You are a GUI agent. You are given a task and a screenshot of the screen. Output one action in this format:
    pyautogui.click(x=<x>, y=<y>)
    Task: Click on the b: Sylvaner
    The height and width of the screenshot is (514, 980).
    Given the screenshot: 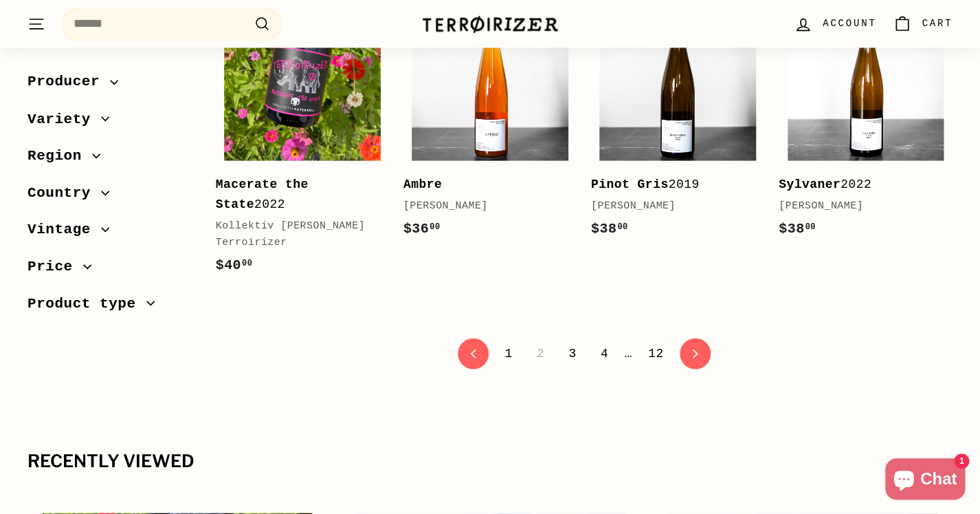 What is the action you would take?
    pyautogui.click(x=809, y=184)
    